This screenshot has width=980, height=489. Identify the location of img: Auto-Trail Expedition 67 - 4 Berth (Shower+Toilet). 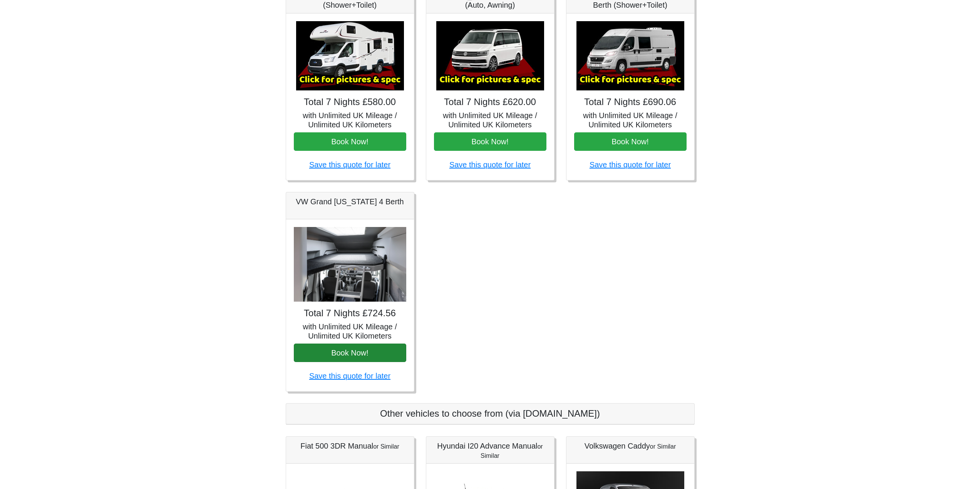
(630, 56).